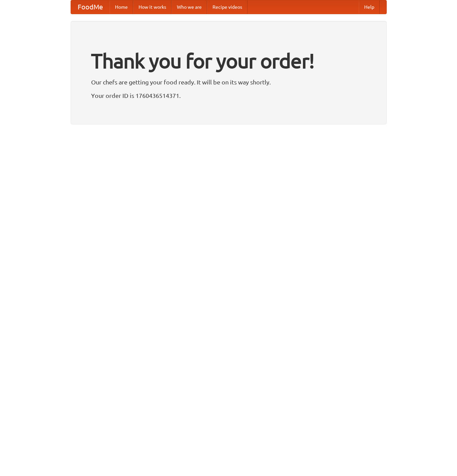 The width and height of the screenshot is (457, 476). What do you see at coordinates (229, 82) in the screenshot?
I see `p: Our chefs are getting your food ready. It will be on its way shortly.` at bounding box center [229, 82].